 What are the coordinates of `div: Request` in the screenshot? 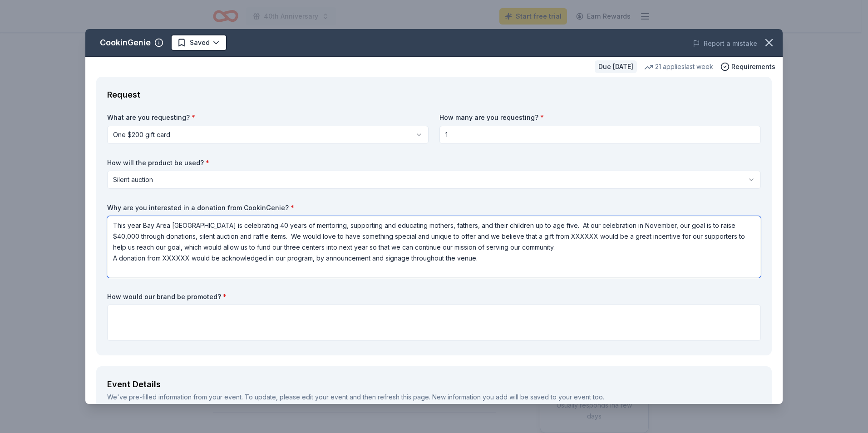 It's located at (434, 95).